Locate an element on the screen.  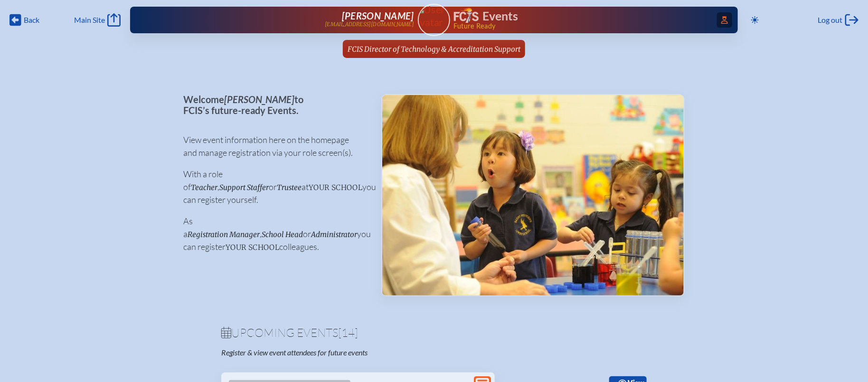
p: View event information here on the homepage and manage registration via your role screen(s). is located at coordinates (274, 146).